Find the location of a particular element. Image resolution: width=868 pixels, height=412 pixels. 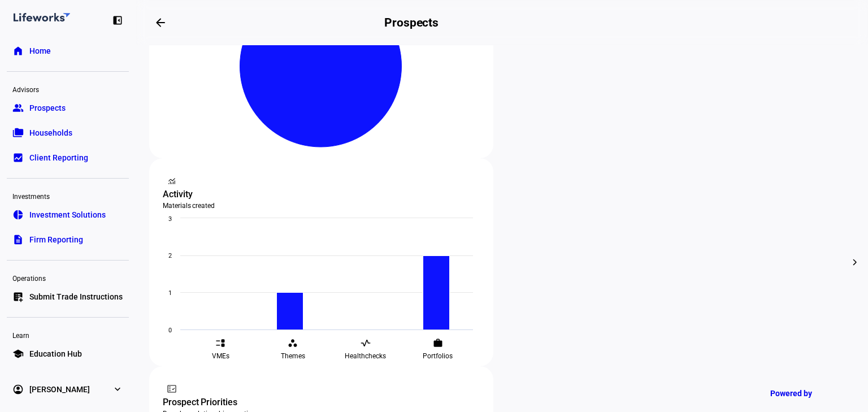

eth-mat-symbol: home is located at coordinates (18, 51).